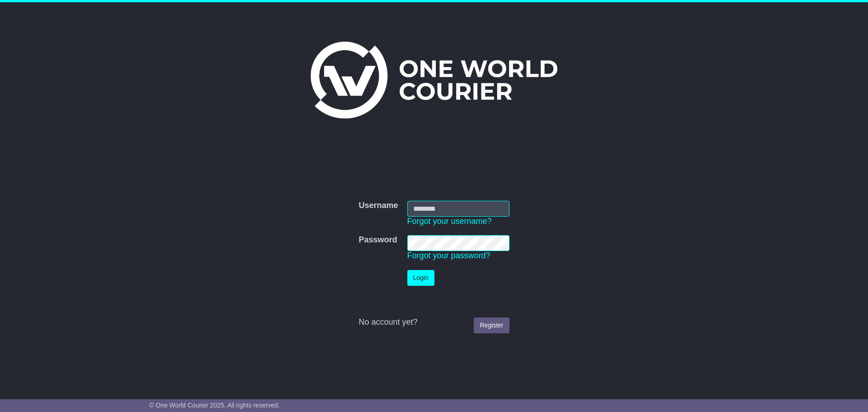 This screenshot has width=868, height=412. Describe the element at coordinates (377, 240) in the screenshot. I see `label: Password` at that location.